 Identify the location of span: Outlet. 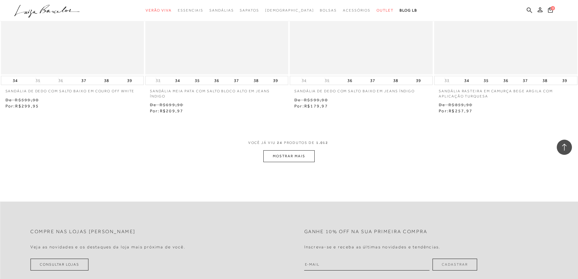
(385, 10).